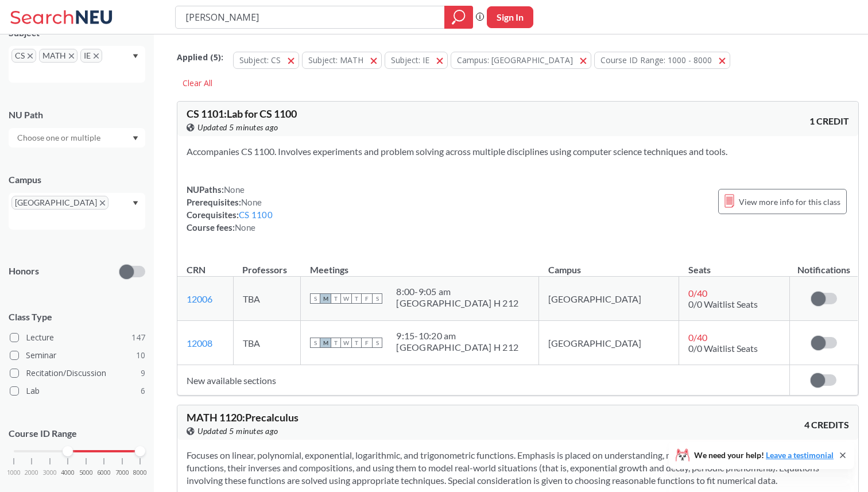 The height and width of the screenshot is (492, 868). What do you see at coordinates (518, 151) in the screenshot?
I see `section: Accompanies CS 1100. Involves experiments and problem solving across multiple disciplines using c...` at bounding box center [518, 151].